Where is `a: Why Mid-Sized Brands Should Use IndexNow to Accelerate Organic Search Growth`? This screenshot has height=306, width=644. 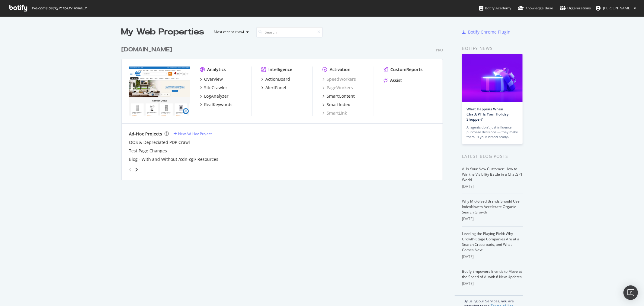 a: Why Mid-Sized Brands Should Use IndexNow to Accelerate Organic Search Growth is located at coordinates (491, 206).